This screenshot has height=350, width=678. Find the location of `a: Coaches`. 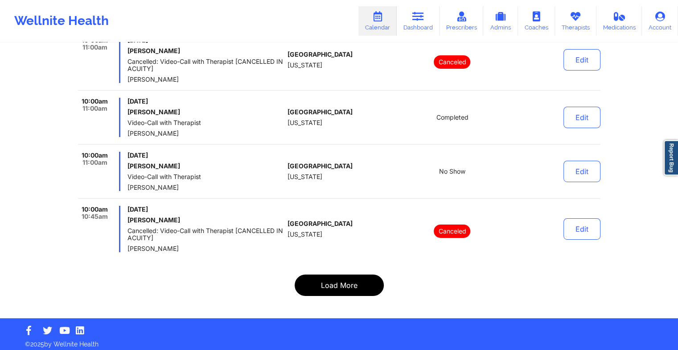

a: Coaches is located at coordinates (537, 21).